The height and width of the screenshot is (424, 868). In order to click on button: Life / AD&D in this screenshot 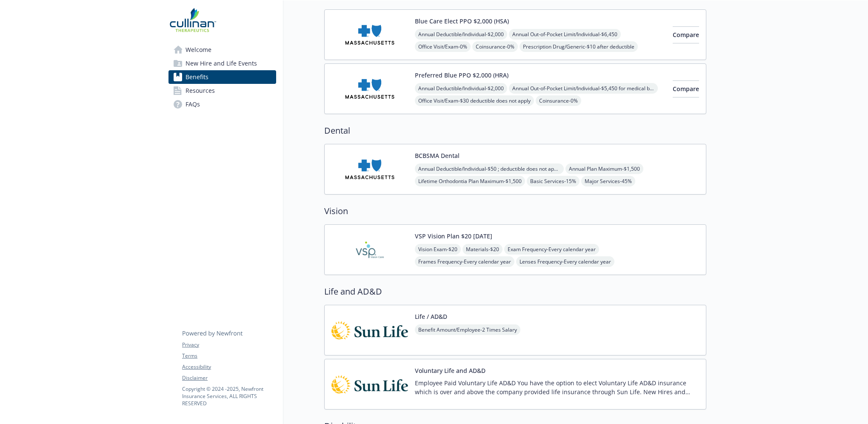, I will do `click(431, 316)`.